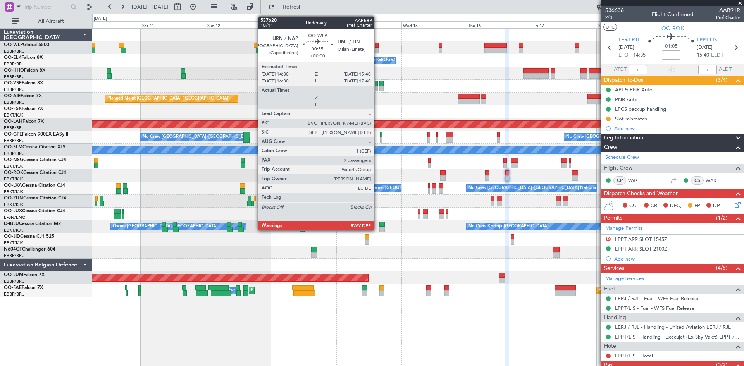 This screenshot has width=744, height=366. Describe the element at coordinates (615, 318) in the screenshot. I see `span: Handling` at that location.